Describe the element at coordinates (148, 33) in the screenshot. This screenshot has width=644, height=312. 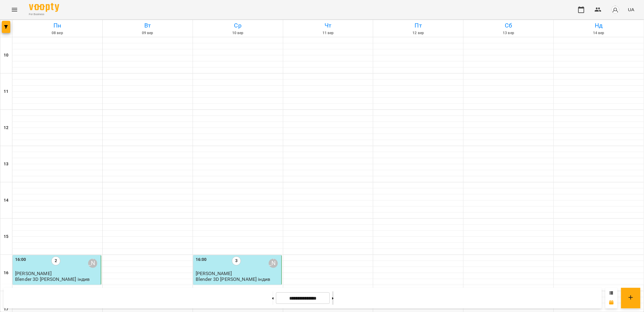
I see `h6: 09 вер` at that location.